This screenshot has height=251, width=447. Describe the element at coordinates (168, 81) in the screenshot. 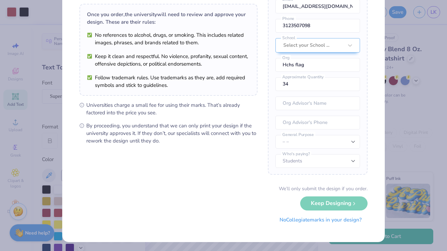

I see `li: Follow trademark rules. Use trademarks as they are, add required symbols and stick to guidelines.` at that location.